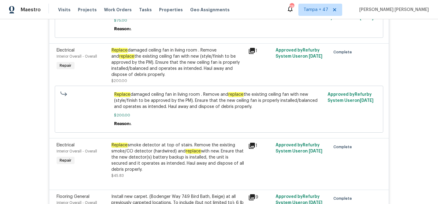 This screenshot has width=438, height=204. What do you see at coordinates (64, 10) in the screenshot?
I see `span: Visits` at bounding box center [64, 10].